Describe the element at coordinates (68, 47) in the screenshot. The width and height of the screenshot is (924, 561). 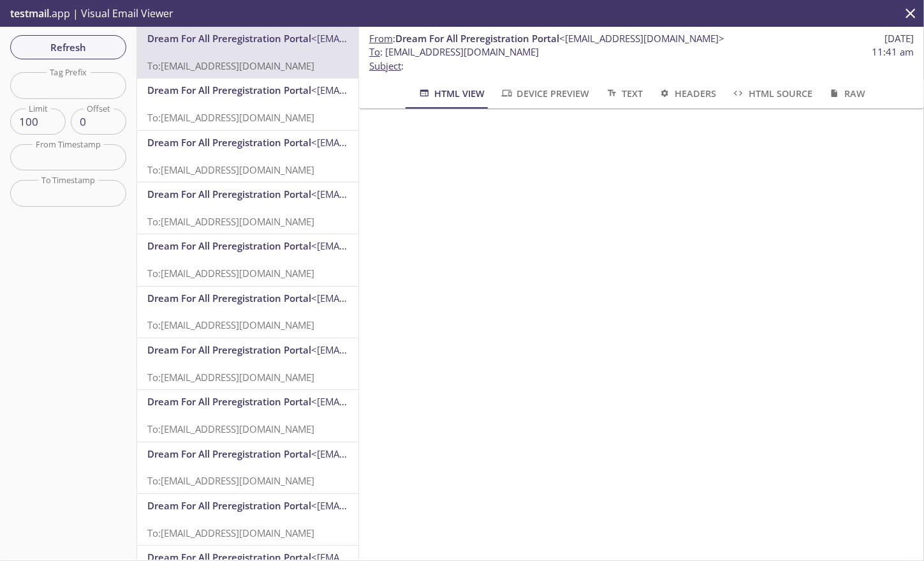
I see `button: Refresh` at that location.